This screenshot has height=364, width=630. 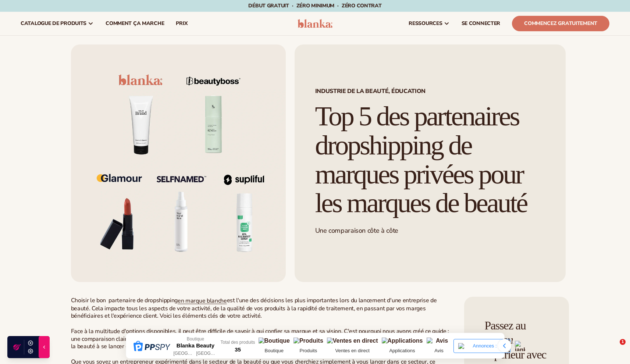 I want to click on font: Industrie de la beauté, Éducation, so click(x=370, y=91).